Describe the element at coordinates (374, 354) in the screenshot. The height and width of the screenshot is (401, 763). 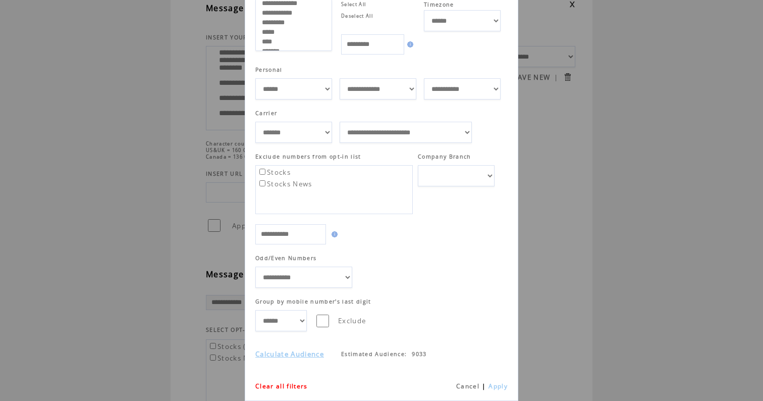
I see `span: Estimated Audience:` at that location.